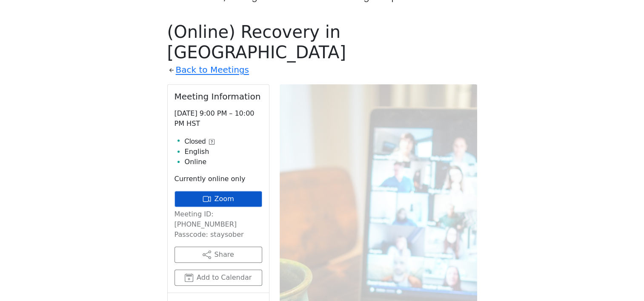 Image resolution: width=644 pixels, height=301 pixels. Describe the element at coordinates (218, 255) in the screenshot. I see `button: Share` at that location.